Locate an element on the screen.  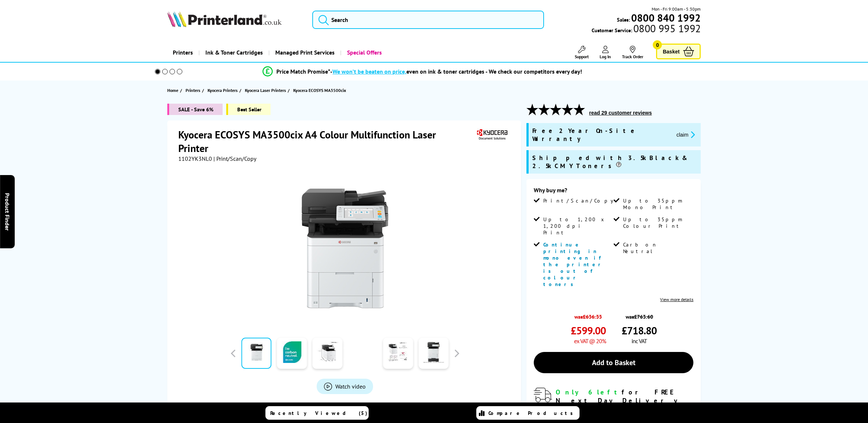
strike: £636.33 is located at coordinates (593, 317).